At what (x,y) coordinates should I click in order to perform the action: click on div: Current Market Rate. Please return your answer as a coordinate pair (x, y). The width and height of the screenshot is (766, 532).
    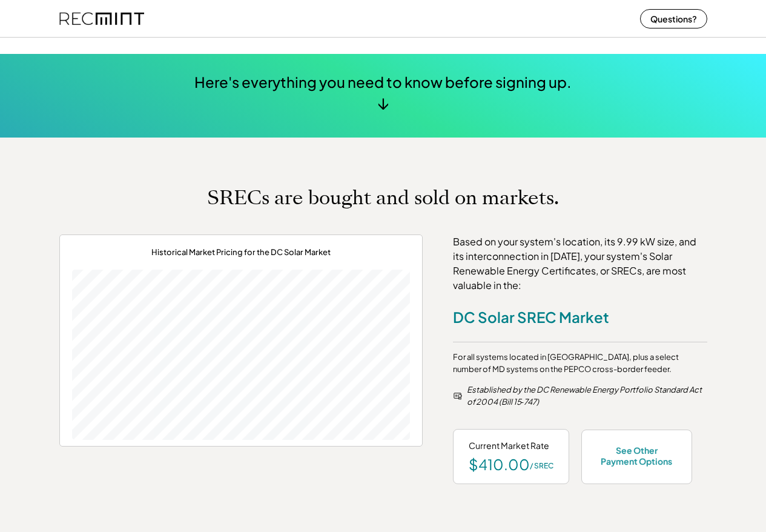
    Looking at the image, I should click on (508, 445).